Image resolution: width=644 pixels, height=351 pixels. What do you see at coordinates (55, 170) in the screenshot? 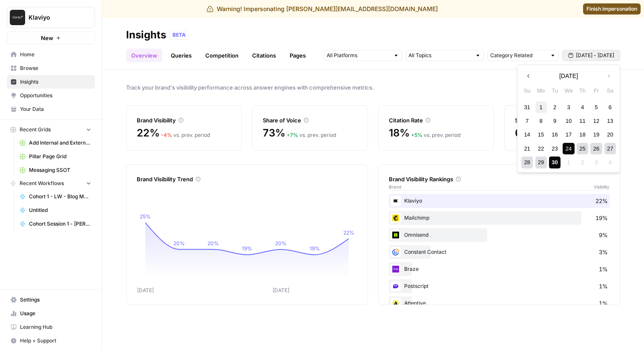
I see `a: Messaging SSOT` at bounding box center [55, 170].